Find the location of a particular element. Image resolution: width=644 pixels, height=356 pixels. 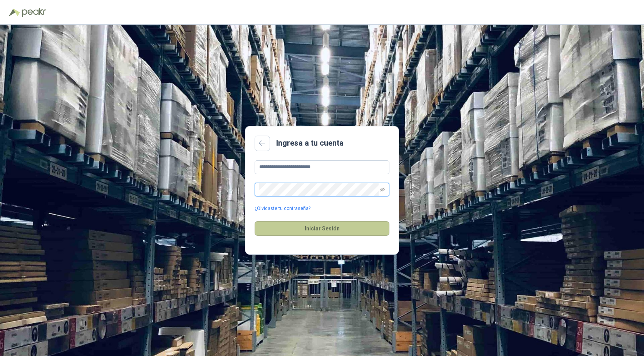

img: Peakr is located at coordinates (34, 12).